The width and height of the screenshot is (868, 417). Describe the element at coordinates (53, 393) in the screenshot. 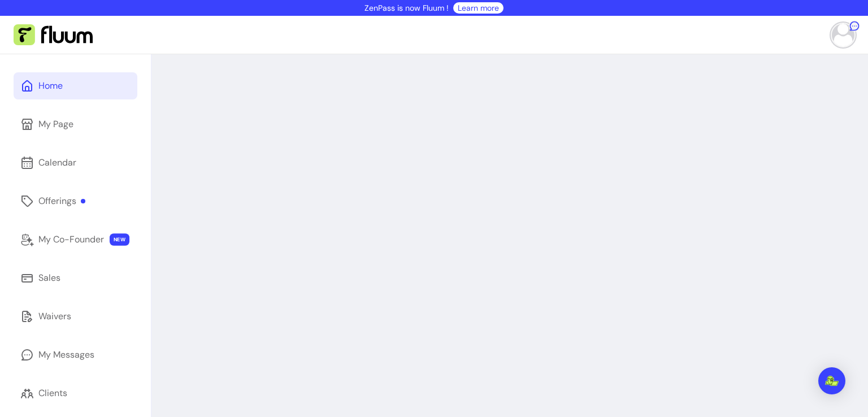

I see `div: Clients` at that location.